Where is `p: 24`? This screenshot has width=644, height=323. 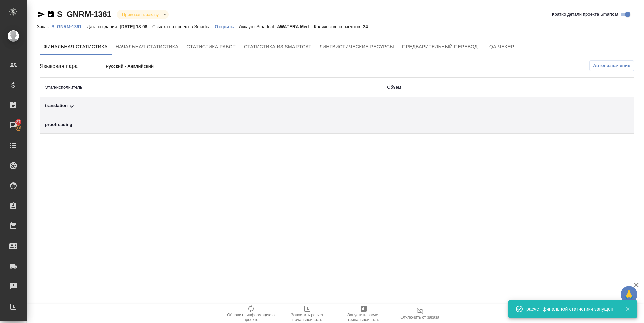
p: 24 is located at coordinates (368, 26).